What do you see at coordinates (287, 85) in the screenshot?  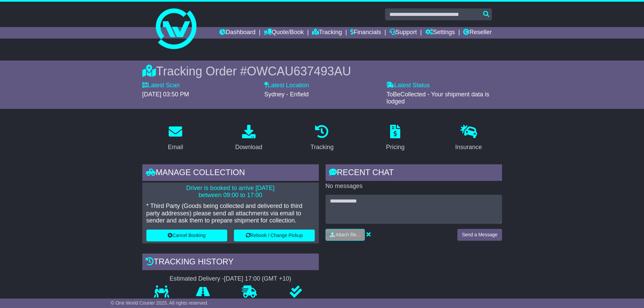 I see `label: Latest Location` at bounding box center [287, 85].